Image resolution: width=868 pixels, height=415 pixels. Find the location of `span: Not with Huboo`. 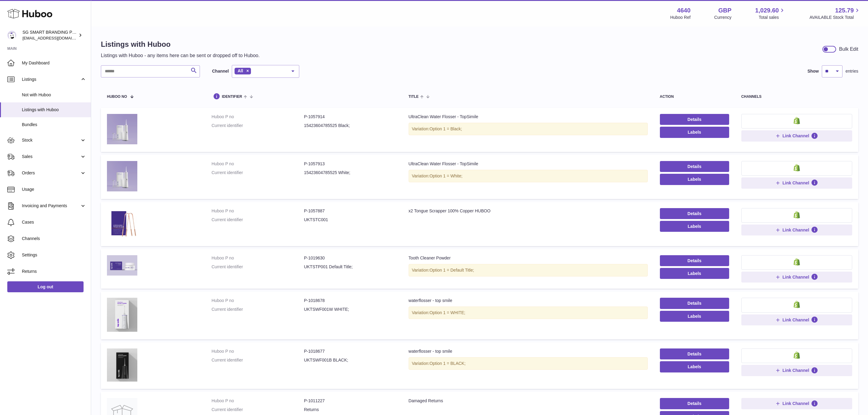

span: Not with Huboo is located at coordinates (54, 95).